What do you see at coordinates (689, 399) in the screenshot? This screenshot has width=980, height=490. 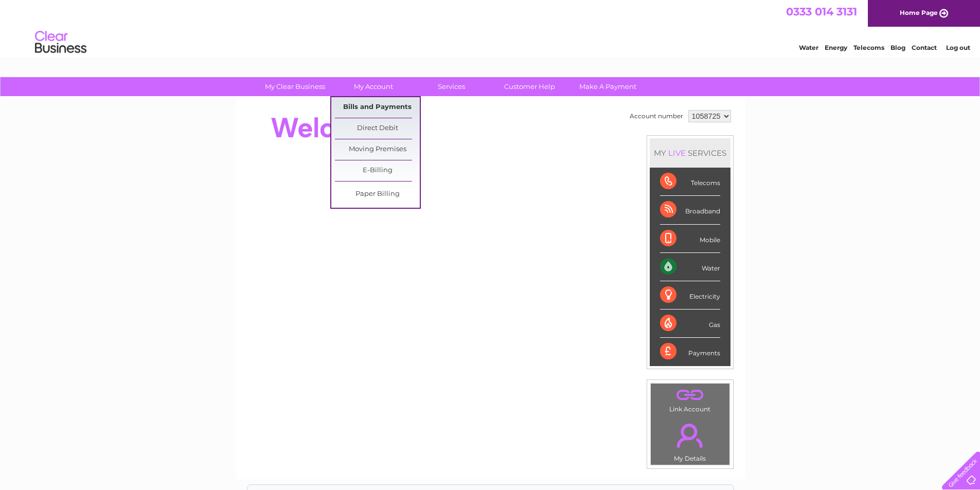 I see `td: Link Account` at bounding box center [689, 399].